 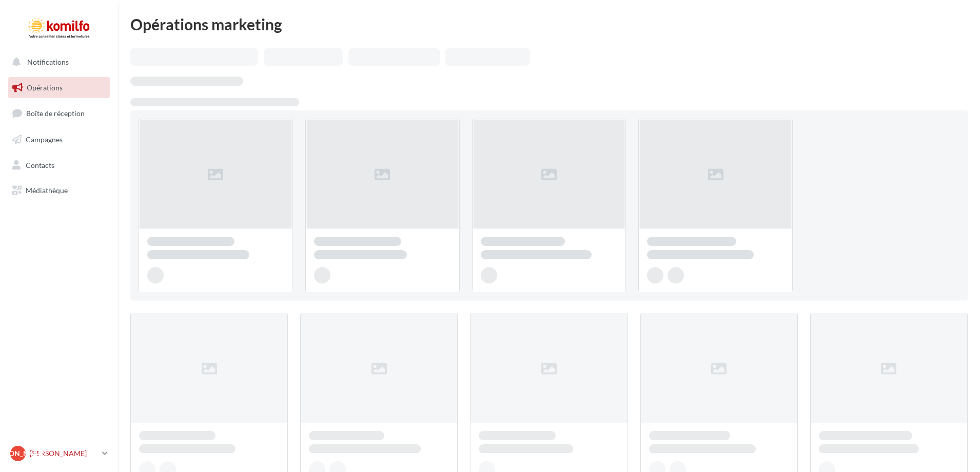 I want to click on span: Contacts, so click(x=40, y=164).